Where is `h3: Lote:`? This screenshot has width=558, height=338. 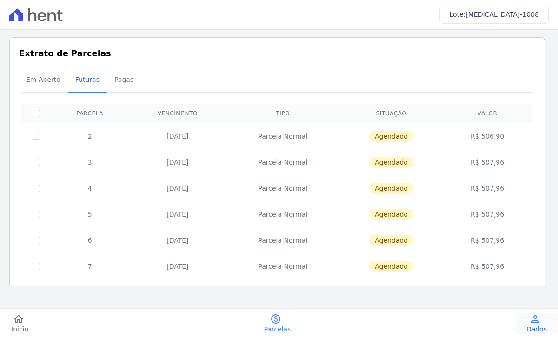
h3: Lote: is located at coordinates (493, 14).